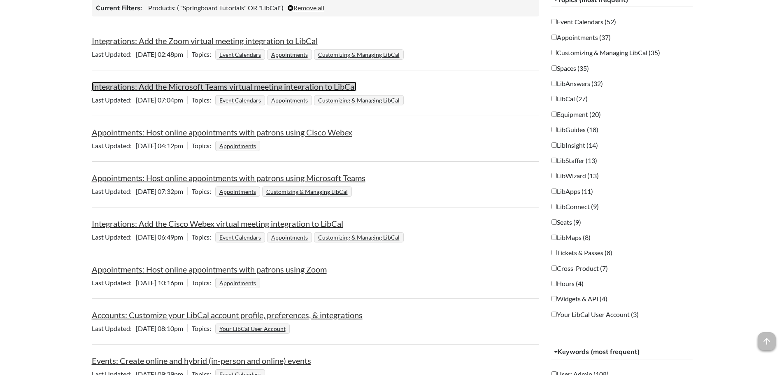 The width and height of the screenshot is (784, 375). What do you see at coordinates (554, 206) in the screenshot?
I see `input: LibConnect (9)` at bounding box center [554, 206].